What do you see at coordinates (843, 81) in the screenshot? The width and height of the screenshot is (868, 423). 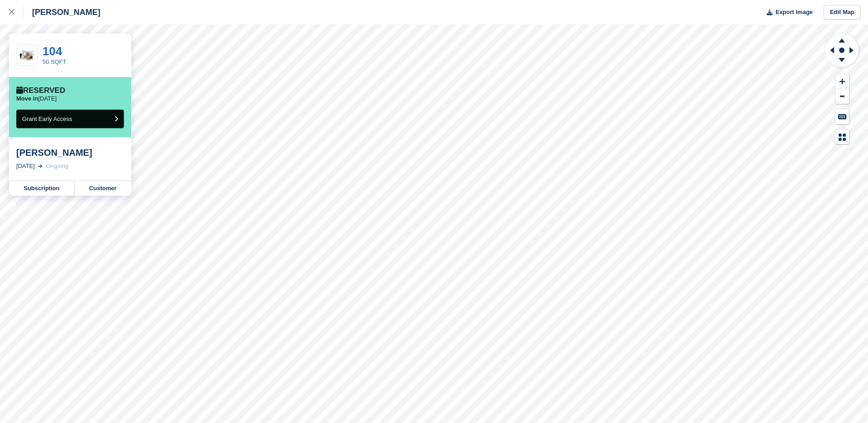 I see `button: Zoom In` at bounding box center [843, 81].